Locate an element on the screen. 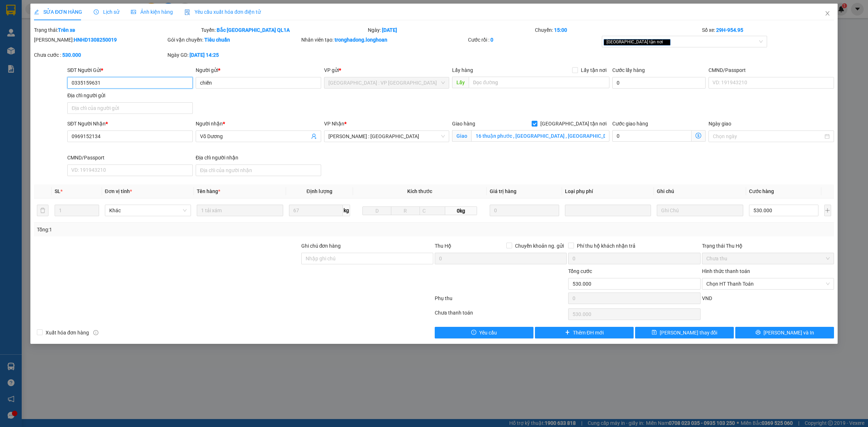  span: Hà Nội : VP Hà Đông is located at coordinates (387, 83).